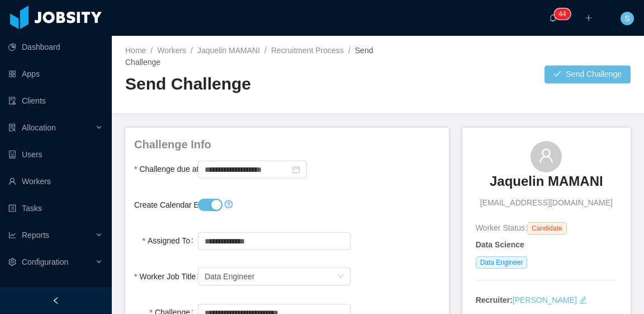 The height and width of the screenshot is (314, 644). I want to click on sup: 44, so click(562, 14).